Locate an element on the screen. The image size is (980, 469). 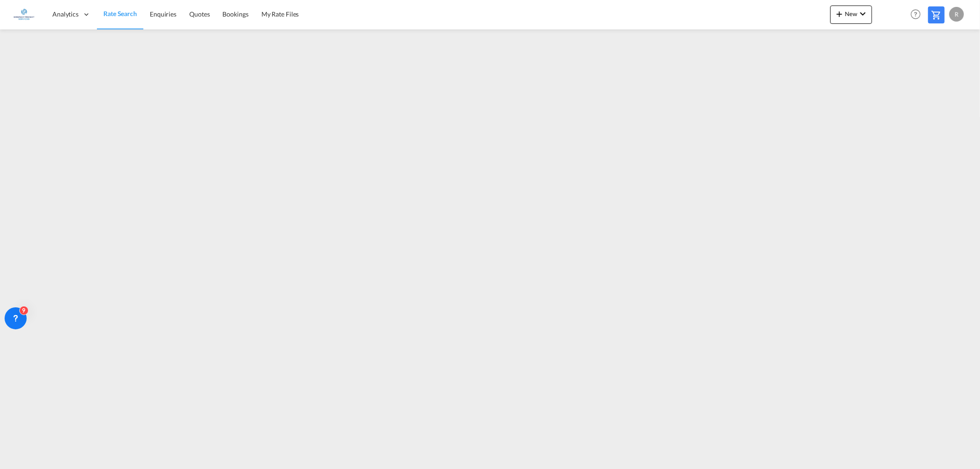
md-icon: icon-plus 400-fg is located at coordinates (840, 14).